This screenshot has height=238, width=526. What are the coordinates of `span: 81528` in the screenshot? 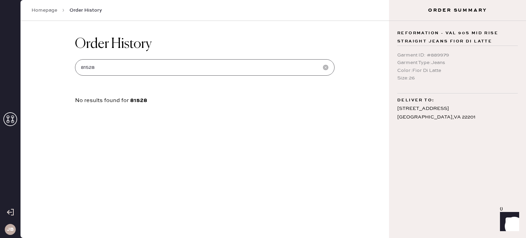 It's located at (139, 100).